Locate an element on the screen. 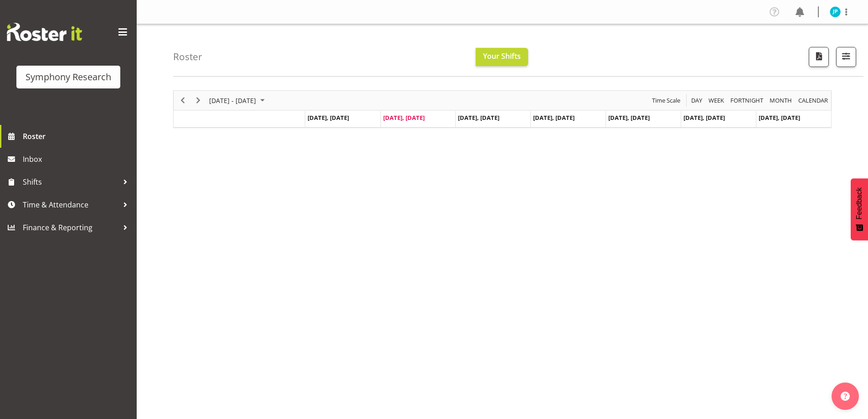 The height and width of the screenshot is (419, 868). button: Feedback - Show survey is located at coordinates (859, 209).